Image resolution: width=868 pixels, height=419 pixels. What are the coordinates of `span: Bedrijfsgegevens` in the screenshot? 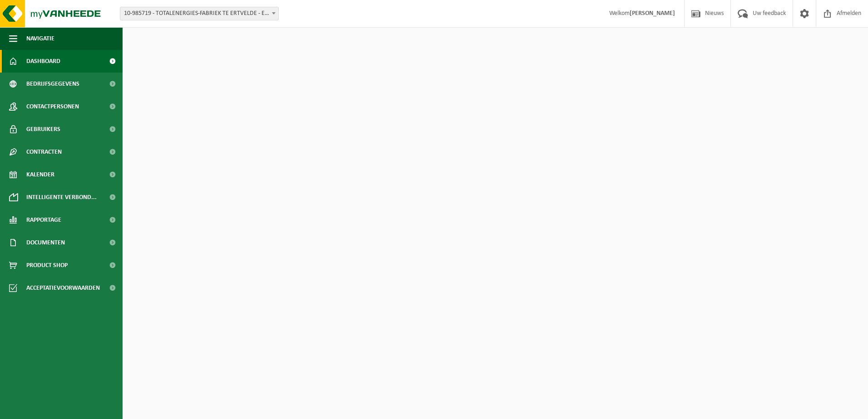 It's located at (53, 84).